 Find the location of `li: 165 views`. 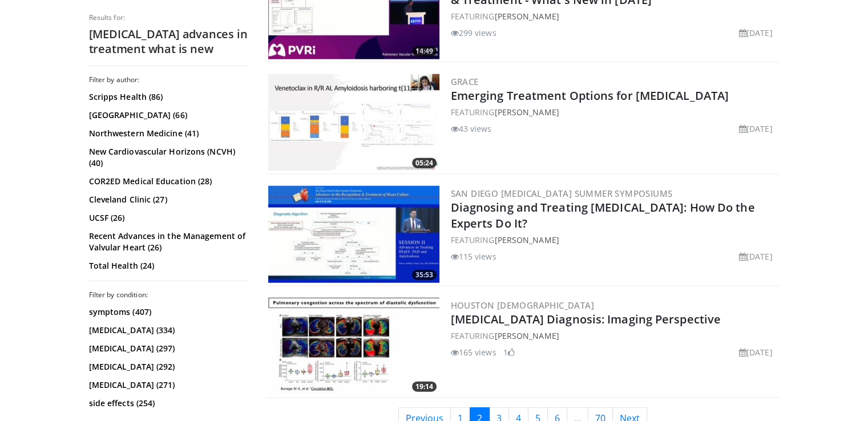

li: 165 views is located at coordinates (474, 352).